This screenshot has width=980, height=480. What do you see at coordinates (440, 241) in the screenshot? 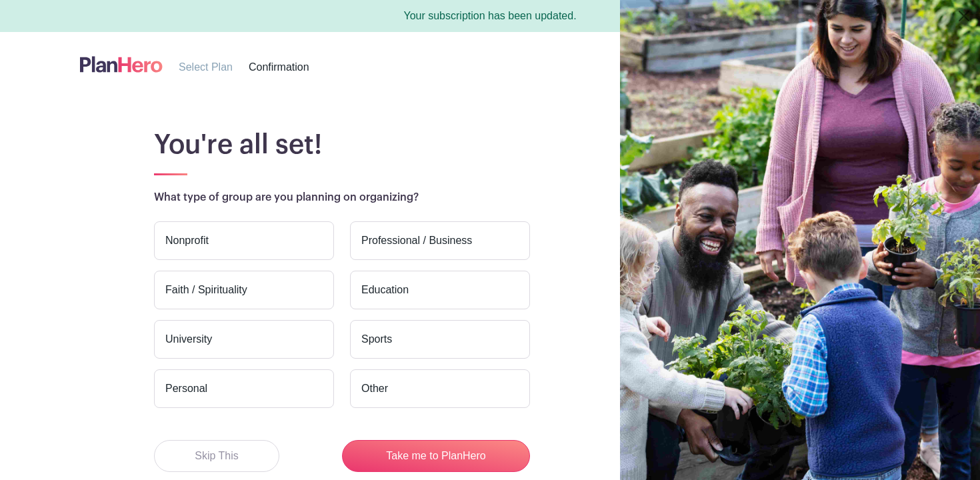
I see `label: Professional / Business` at bounding box center [440, 241].